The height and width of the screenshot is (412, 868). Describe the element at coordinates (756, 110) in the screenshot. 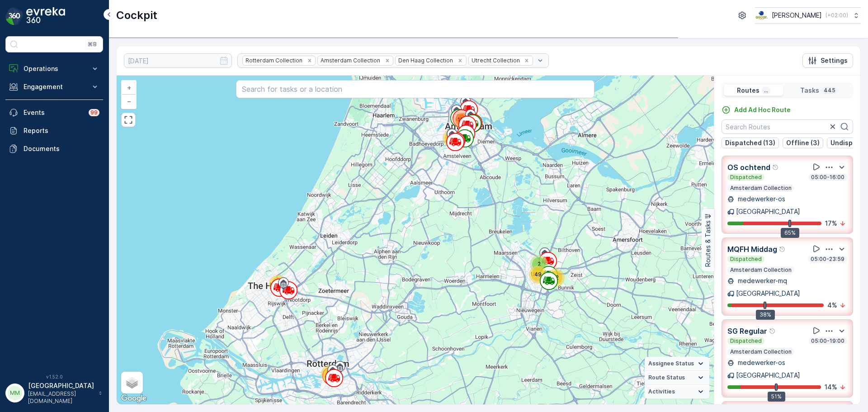

I see `a: Add Ad Hoc Route` at that location.